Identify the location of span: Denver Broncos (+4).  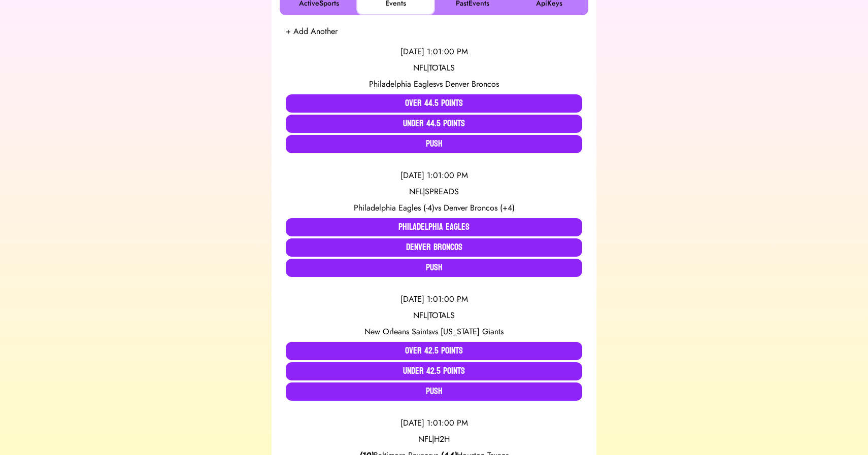
(479, 208).